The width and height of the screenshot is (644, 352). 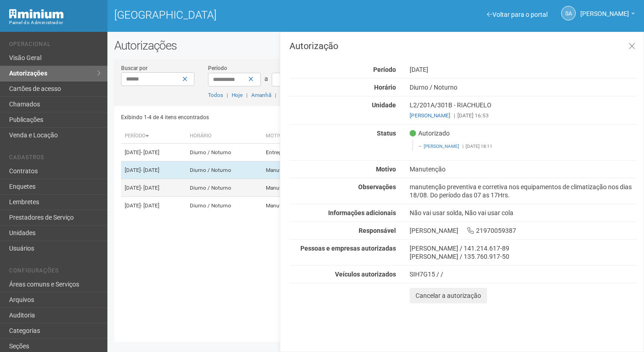 I want to click on th: Horário, so click(x=224, y=136).